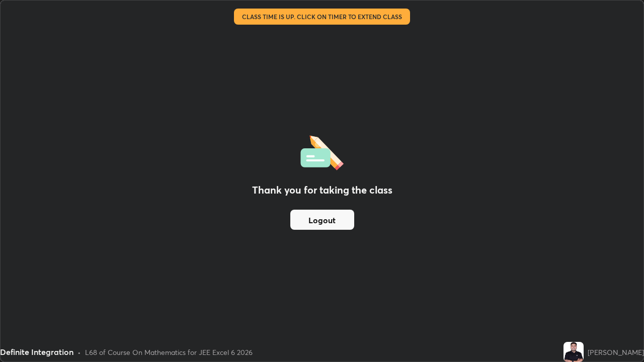  Describe the element at coordinates (322, 220) in the screenshot. I see `button: Logout` at that location.